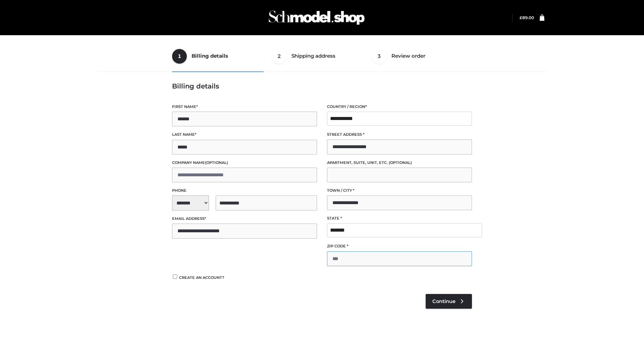  What do you see at coordinates (245, 219) in the screenshot?
I see `label: Email address` at bounding box center [245, 219].